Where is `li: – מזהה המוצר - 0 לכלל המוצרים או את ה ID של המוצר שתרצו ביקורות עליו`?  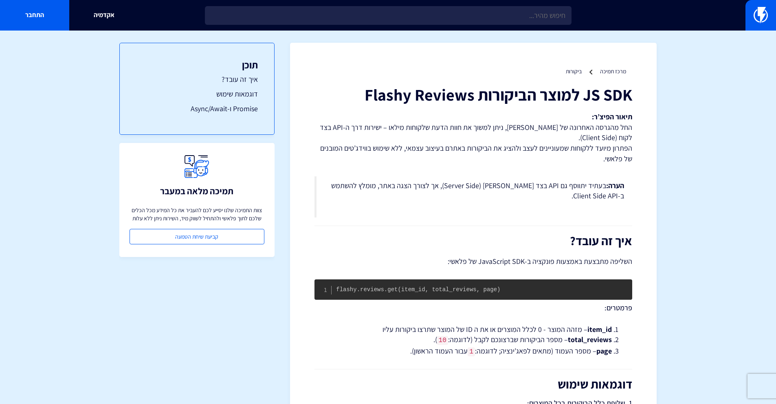 li: – מזהה המוצר - 0 לכלל המוצרים או את ה ID של המוצר שתרצו ביקורות עליו is located at coordinates (473, 330).